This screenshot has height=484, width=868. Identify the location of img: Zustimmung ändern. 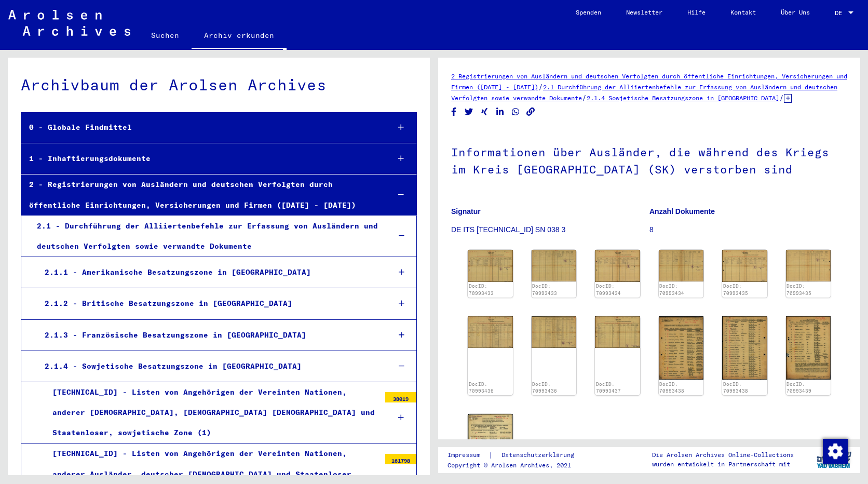
(835, 451).